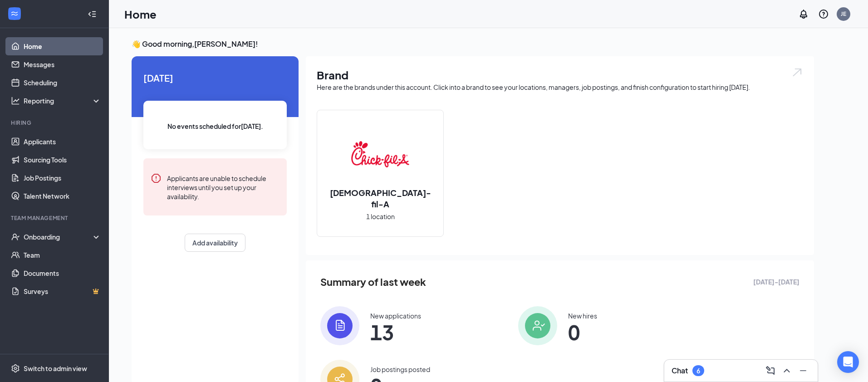 The height and width of the screenshot is (382, 868). What do you see at coordinates (680, 370) in the screenshot?
I see `h3: Chat` at bounding box center [680, 370].